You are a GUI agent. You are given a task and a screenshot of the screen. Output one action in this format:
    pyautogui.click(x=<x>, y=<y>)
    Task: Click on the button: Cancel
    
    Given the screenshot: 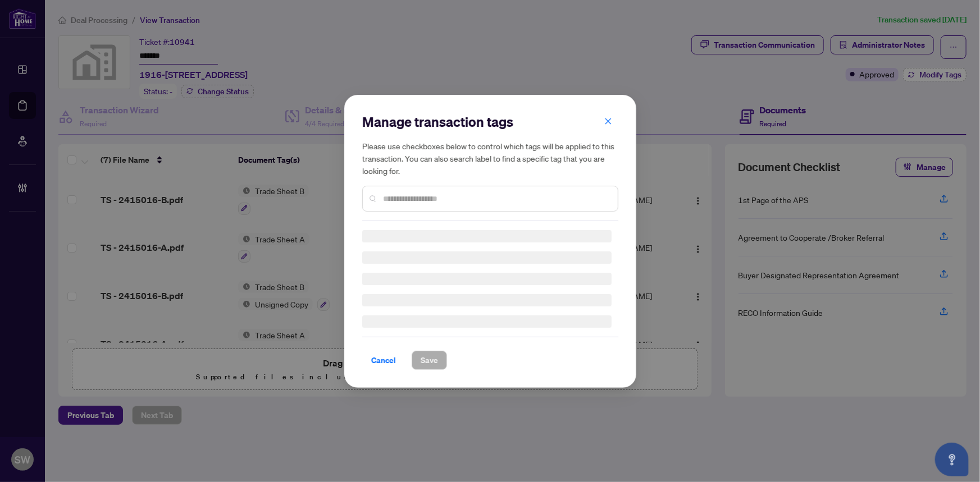 What is the action you would take?
    pyautogui.click(x=383, y=360)
    